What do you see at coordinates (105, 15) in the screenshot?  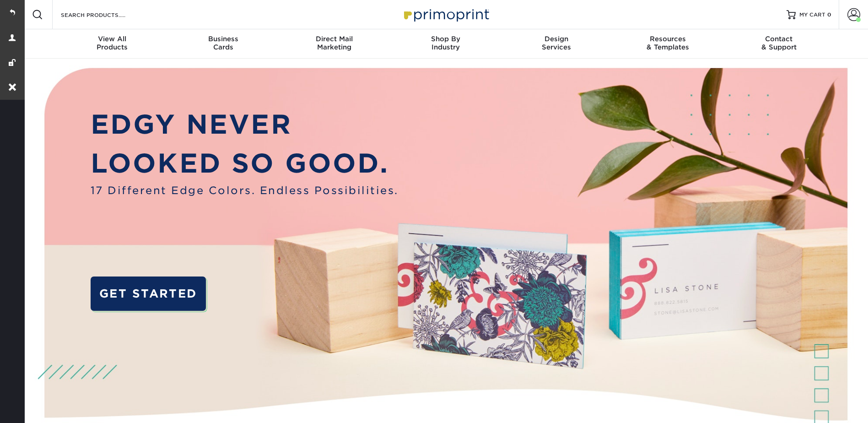 I see `input: SEARCH PRODUCTS.....` at bounding box center [105, 15].